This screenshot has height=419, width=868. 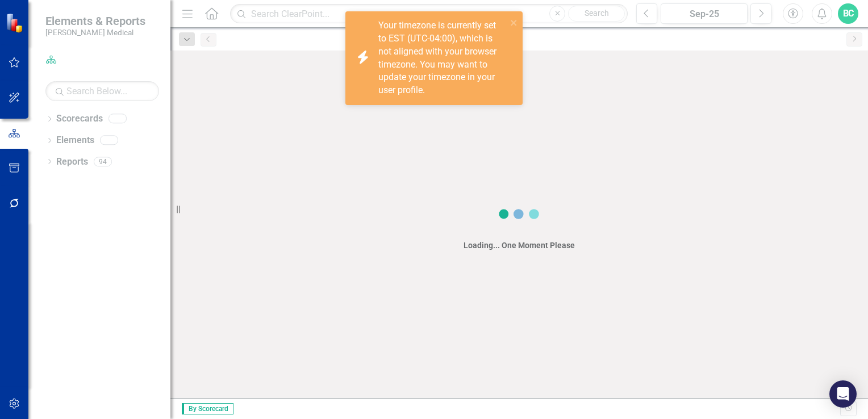 What do you see at coordinates (102, 91) in the screenshot?
I see `input: Search Below...` at bounding box center [102, 91].